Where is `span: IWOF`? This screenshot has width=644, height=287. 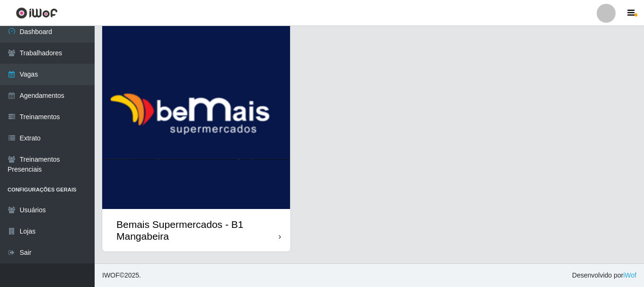
span: IWOF is located at coordinates (111, 275).